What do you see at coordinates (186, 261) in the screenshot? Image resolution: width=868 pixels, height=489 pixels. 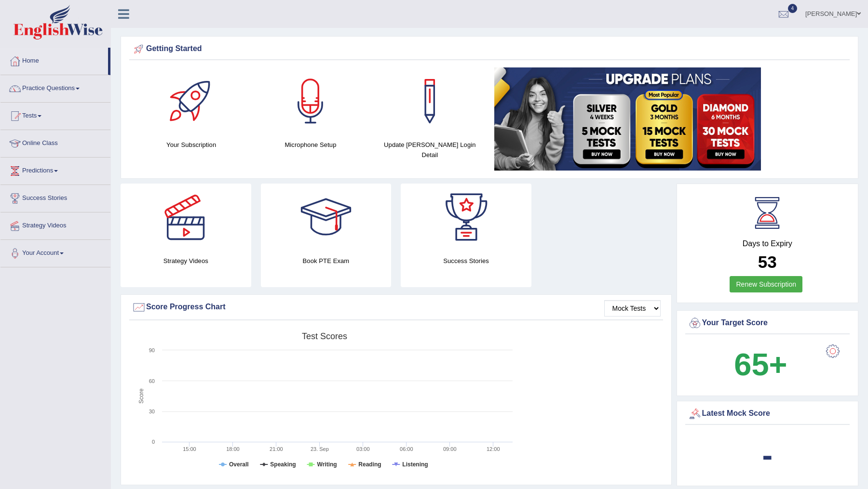 I see `h4: Strategy Videos` at bounding box center [186, 261].